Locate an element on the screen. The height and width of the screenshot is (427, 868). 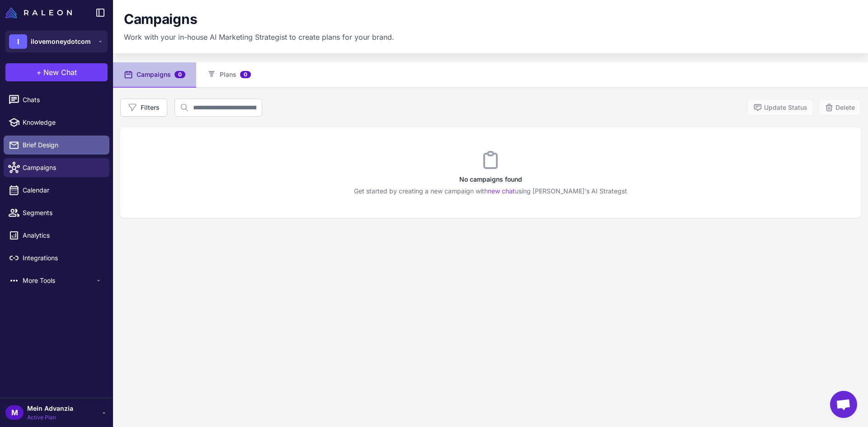
span: Mein Advanzia is located at coordinates (50, 408).